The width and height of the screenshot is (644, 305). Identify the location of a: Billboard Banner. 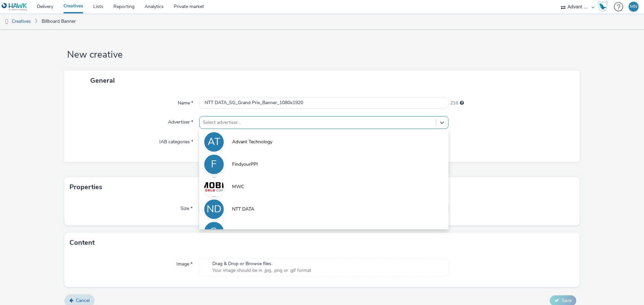
(59, 22).